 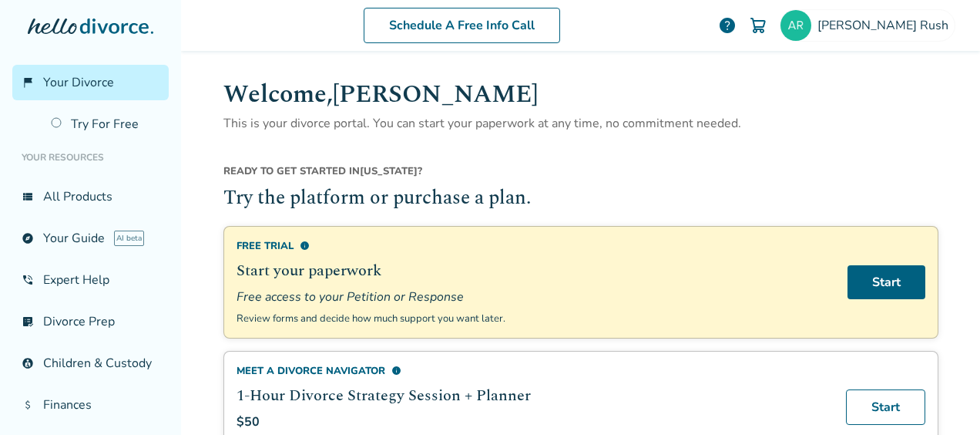 What do you see at coordinates (531, 371) in the screenshot?
I see `div: Meet a divorce navigator` at bounding box center [531, 371].